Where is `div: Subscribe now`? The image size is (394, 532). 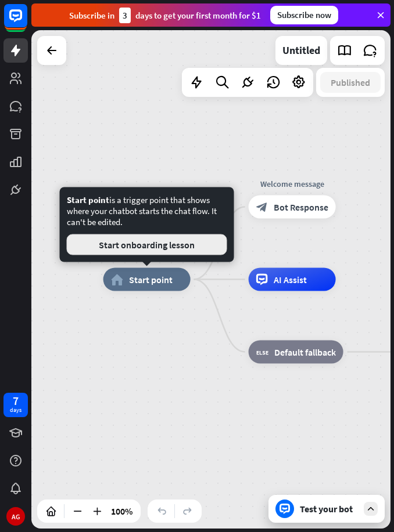 div: Subscribe now is located at coordinates (304, 15).